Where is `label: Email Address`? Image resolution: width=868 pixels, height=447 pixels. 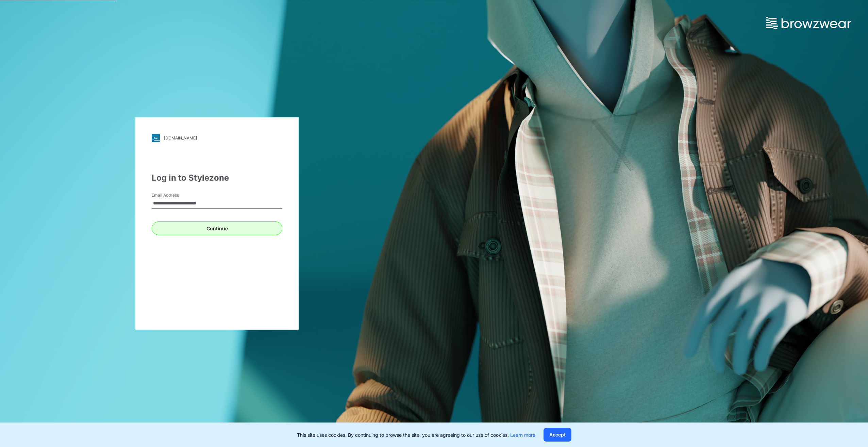
label: Email Address is located at coordinates (175, 195).